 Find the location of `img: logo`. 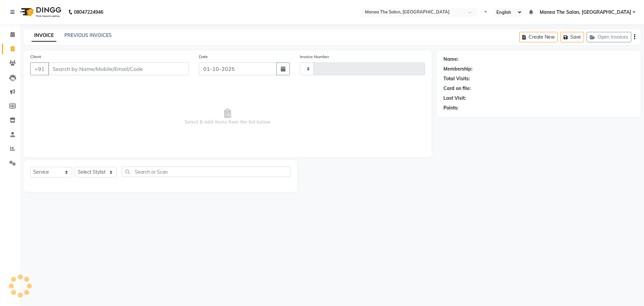

img: logo is located at coordinates (40, 12).